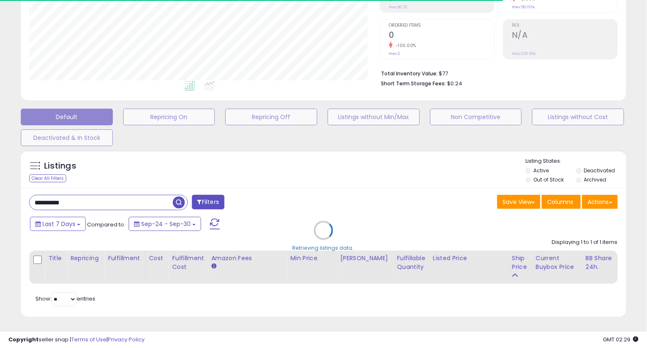 The image size is (647, 348). I want to click on button: Repricing On, so click(169, 117).